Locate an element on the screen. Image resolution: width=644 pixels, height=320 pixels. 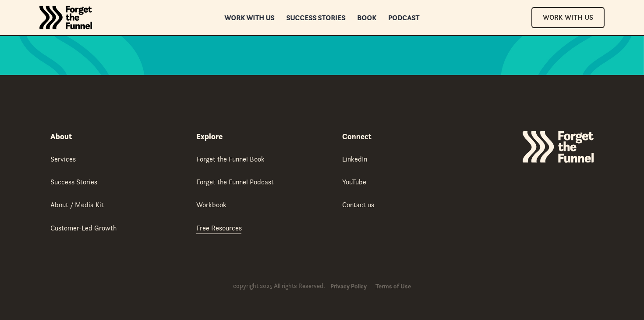
div: Workbook is located at coordinates (211, 205).